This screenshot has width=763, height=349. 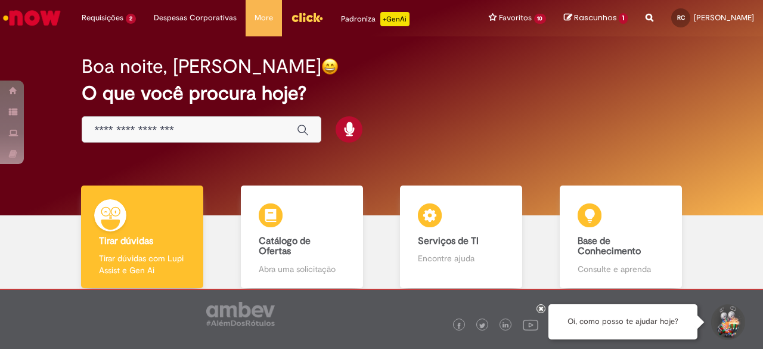 What do you see at coordinates (459, 325) in the screenshot?
I see `img: logo_footer_facebook.png` at bounding box center [459, 325].